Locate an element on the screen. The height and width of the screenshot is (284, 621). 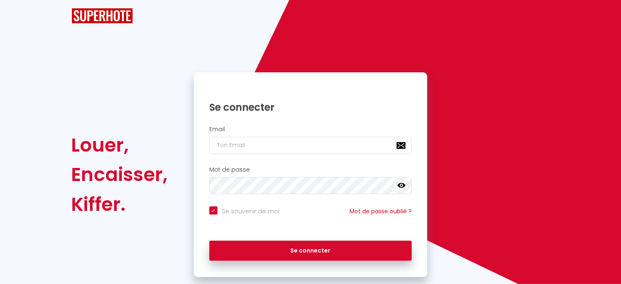
a: Mot de passe oublié ? is located at coordinates (381, 211).